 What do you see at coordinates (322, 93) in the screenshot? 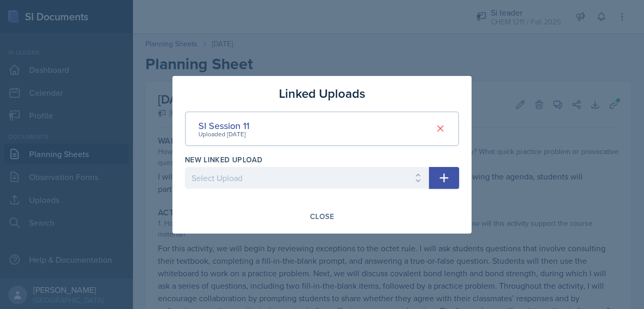
I see `h3: Linked Uploads` at bounding box center [322, 93].